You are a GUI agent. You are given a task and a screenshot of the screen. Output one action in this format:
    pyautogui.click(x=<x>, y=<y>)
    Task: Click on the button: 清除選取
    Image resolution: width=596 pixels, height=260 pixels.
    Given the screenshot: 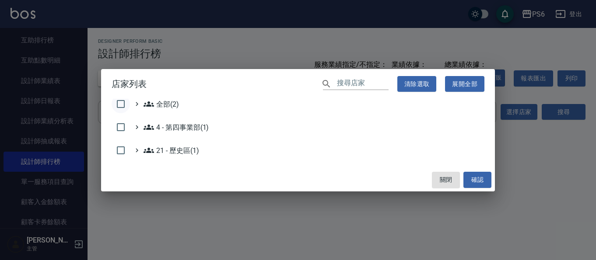 What is the action you would take?
    pyautogui.click(x=417, y=84)
    